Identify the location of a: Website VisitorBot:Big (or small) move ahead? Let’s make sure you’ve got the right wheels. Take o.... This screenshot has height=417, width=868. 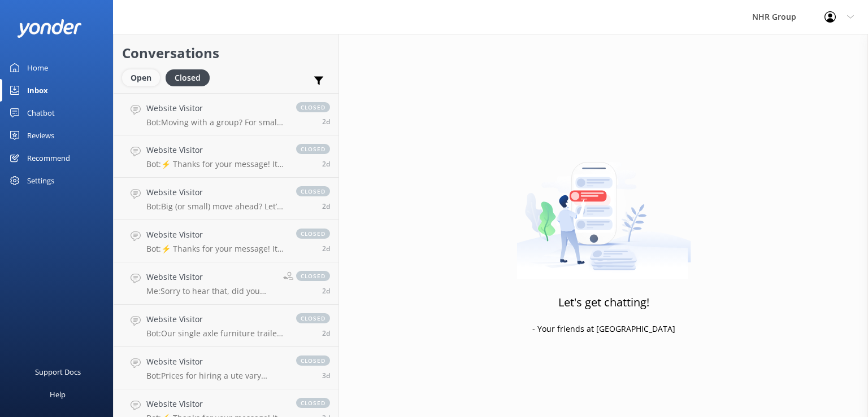
(226, 198).